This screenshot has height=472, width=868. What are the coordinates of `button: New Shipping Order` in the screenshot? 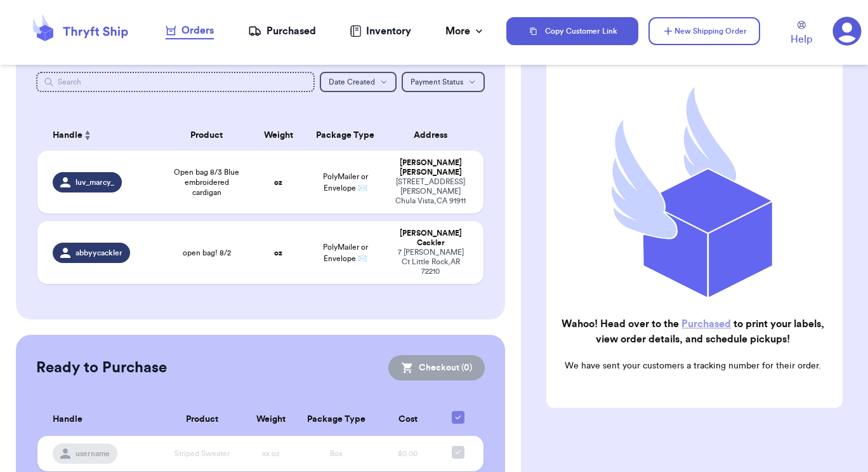 It's located at (704, 31).